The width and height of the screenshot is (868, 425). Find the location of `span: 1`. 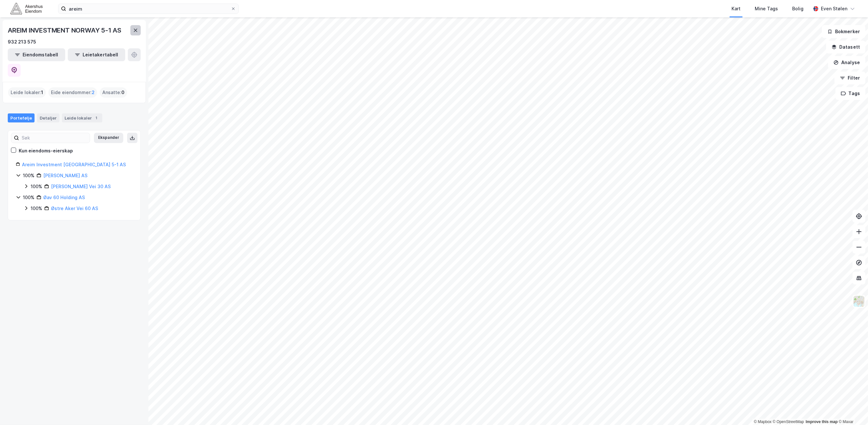

span: 1 is located at coordinates (42, 92).